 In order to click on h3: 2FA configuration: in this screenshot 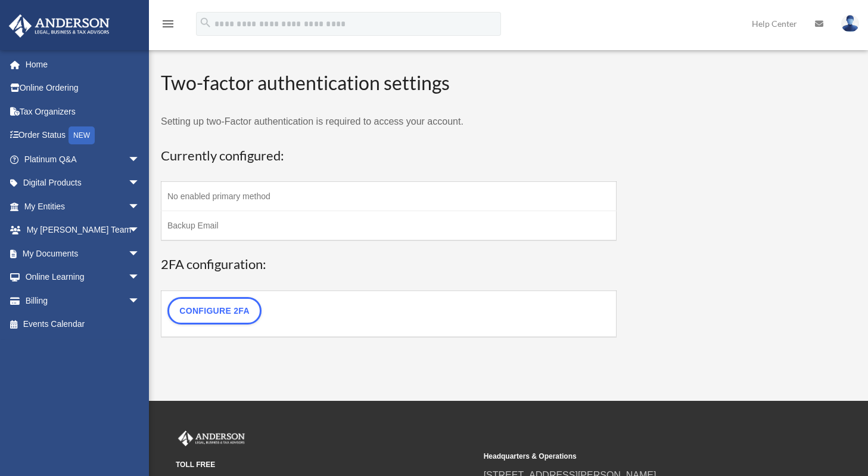, I will do `click(389, 264)`.